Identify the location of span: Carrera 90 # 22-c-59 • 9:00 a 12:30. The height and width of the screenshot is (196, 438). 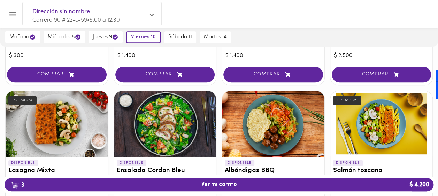
(76, 20).